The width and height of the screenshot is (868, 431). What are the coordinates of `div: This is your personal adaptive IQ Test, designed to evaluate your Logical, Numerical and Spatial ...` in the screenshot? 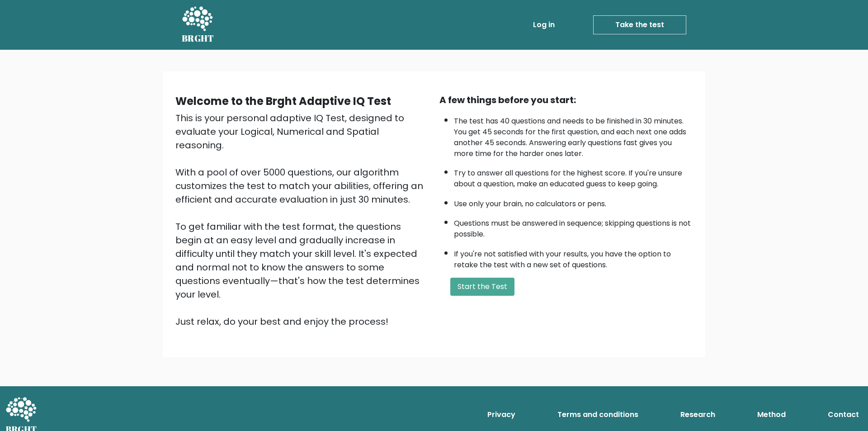 It's located at (302, 220).